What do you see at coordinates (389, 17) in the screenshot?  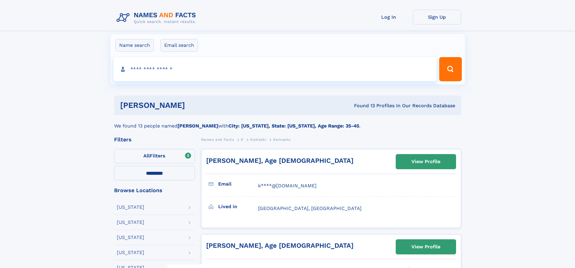 I see `a: Log In` at bounding box center [389, 17].